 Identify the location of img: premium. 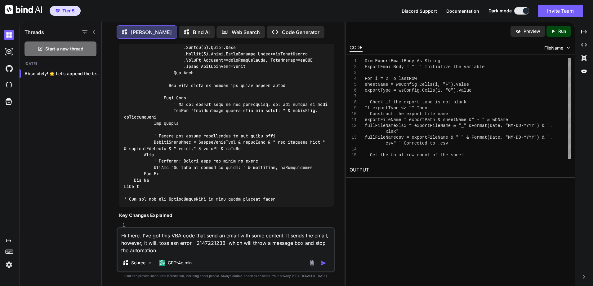
(58, 11).